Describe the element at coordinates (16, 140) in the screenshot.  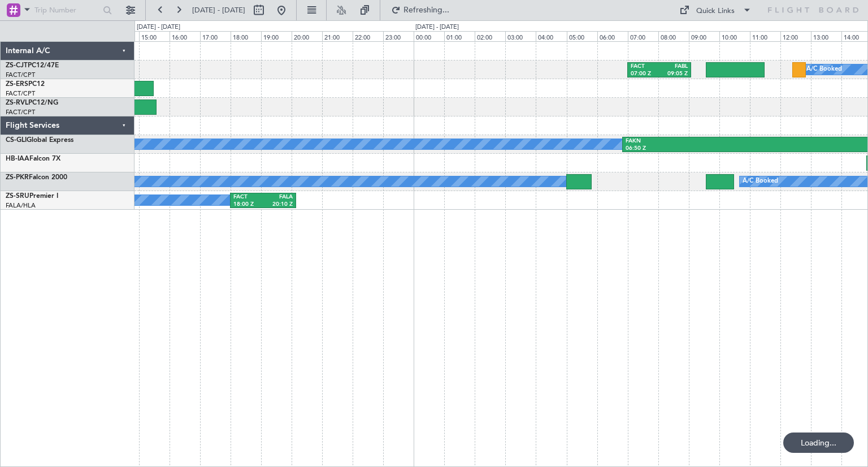
I see `span: CS-GLI` at that location.